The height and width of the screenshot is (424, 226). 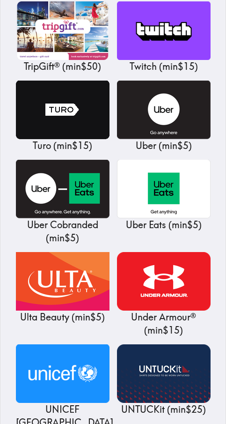 I want to click on p: Turo ( min $15 ), so click(x=63, y=146).